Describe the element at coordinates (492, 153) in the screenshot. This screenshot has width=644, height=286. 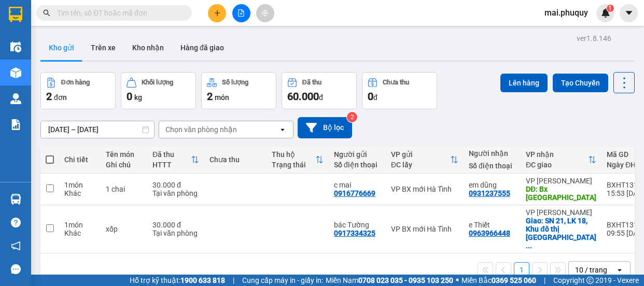
I see `div: Người nhận` at that location.